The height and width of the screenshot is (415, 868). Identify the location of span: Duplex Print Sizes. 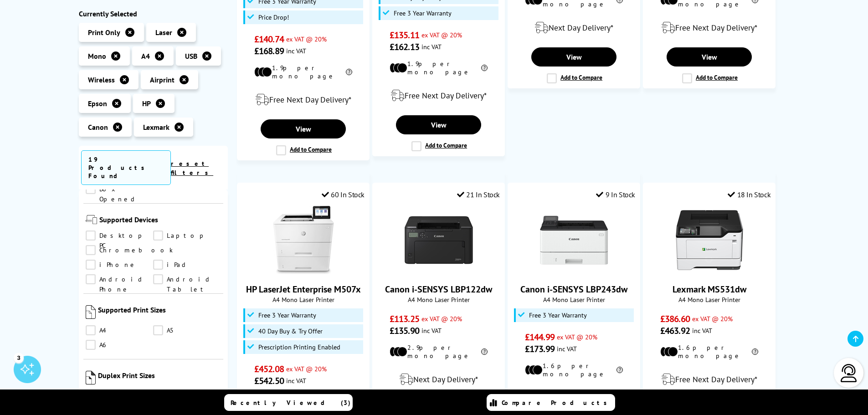
(160, 379).